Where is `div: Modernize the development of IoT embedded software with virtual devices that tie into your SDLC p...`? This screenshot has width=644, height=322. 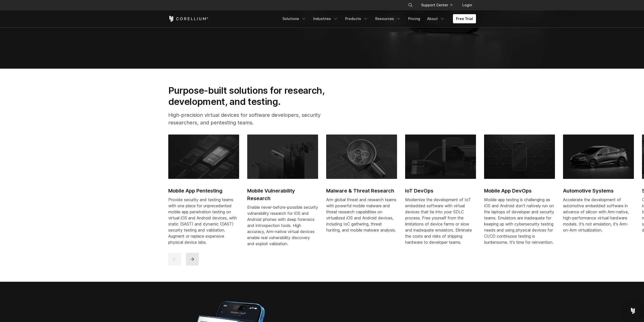
div: Modernize the development of IoT embedded software with virtual devices that tie into your SDLC p... is located at coordinates (441, 221).